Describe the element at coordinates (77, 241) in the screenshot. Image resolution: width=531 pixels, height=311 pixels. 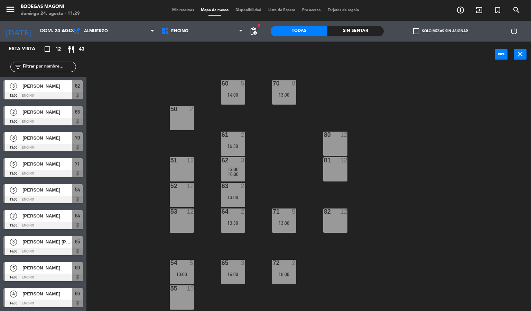
I see `span: 65` at that location.